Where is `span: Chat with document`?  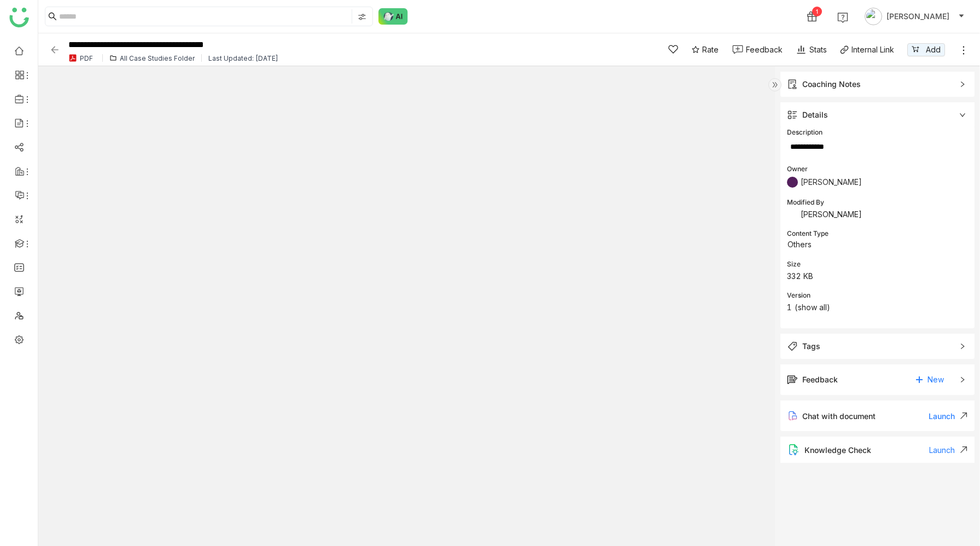
span: Chat with document is located at coordinates (839, 416).